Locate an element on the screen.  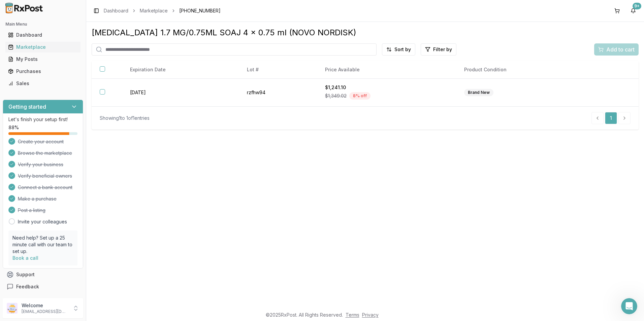
nav: breadcrumb is located at coordinates (162, 11).